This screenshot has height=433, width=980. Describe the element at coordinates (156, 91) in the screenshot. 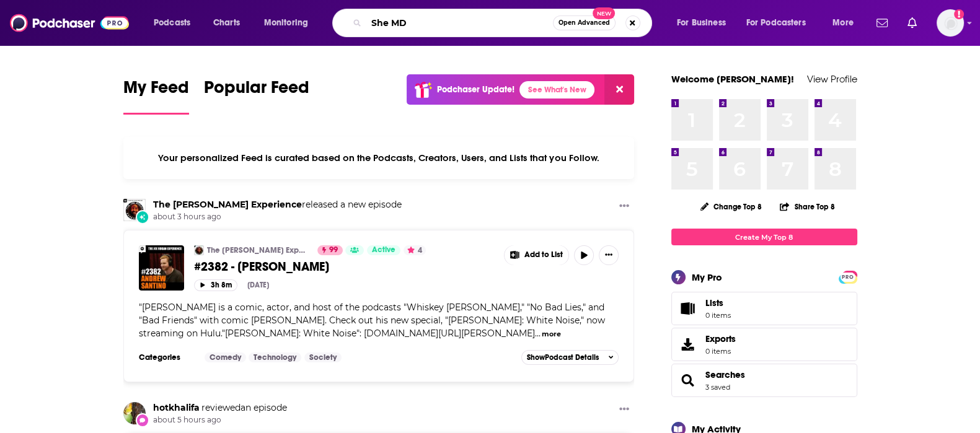

I see `span: My Feed` at that location.